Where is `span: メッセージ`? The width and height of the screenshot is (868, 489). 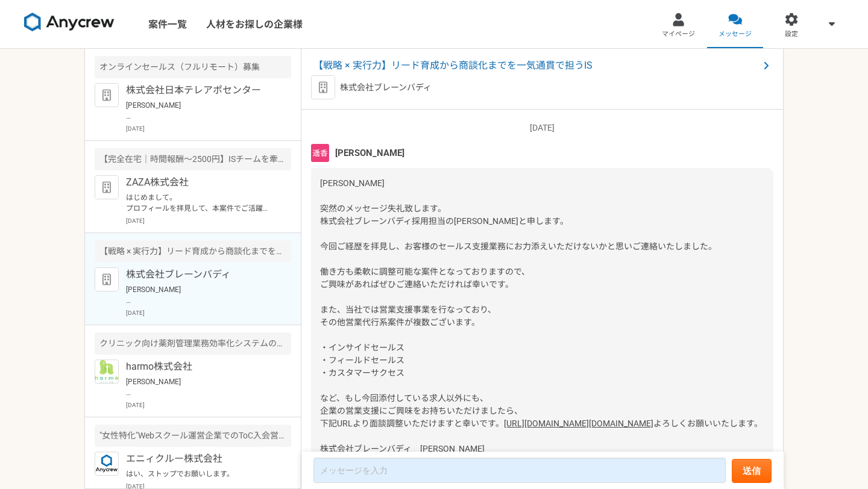 span: メッセージ is located at coordinates (735, 34).